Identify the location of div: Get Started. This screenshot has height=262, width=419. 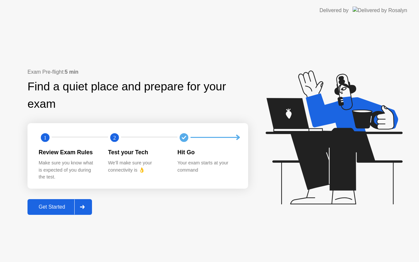
(52, 207).